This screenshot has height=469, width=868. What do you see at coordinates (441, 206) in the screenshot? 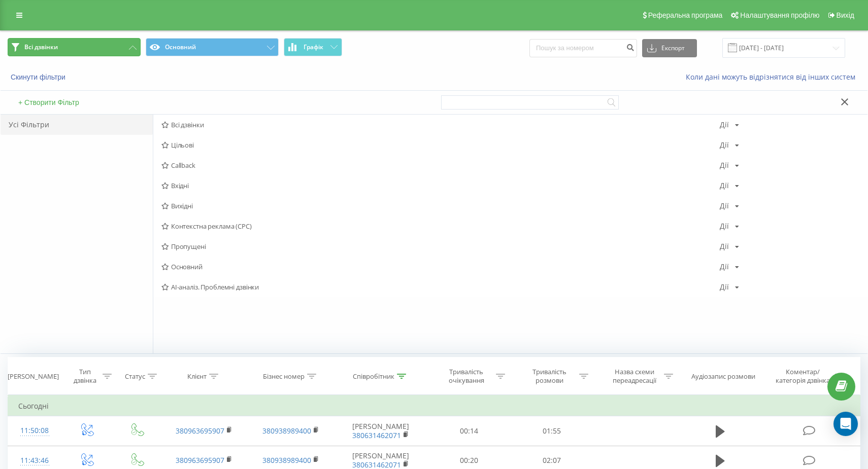
I see `span: Вихідні` at bounding box center [441, 206].